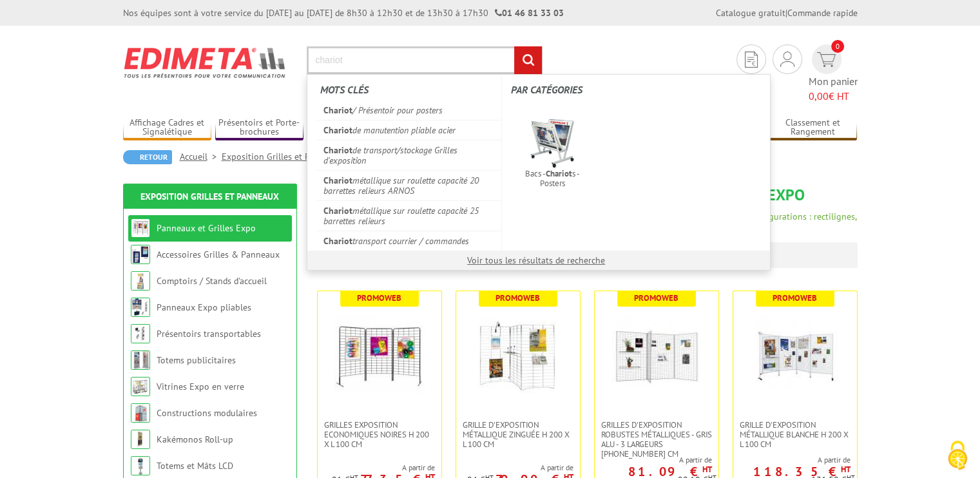  I want to click on img: Grille d'exposition métallique Zinguée H 200 x L 100 cm, so click(518, 356).